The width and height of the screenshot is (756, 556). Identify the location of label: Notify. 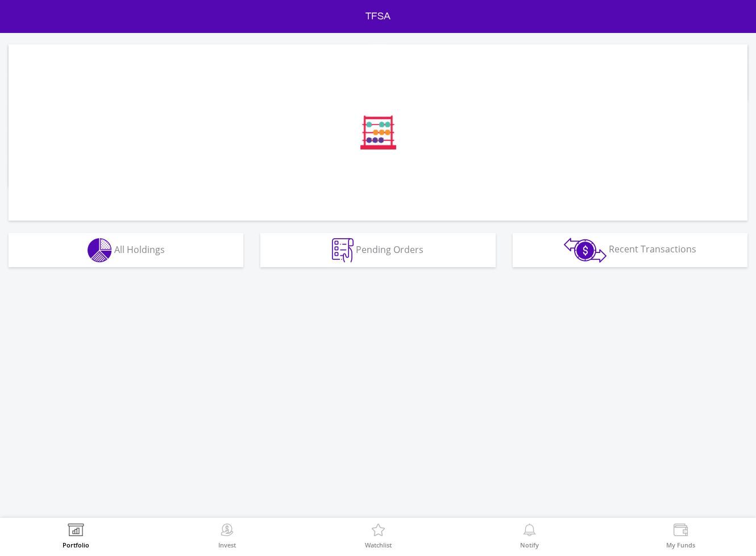
(530, 545).